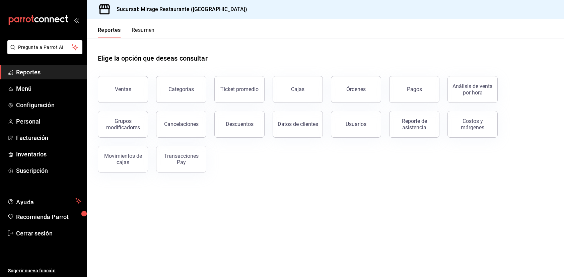 The image size is (564, 277). I want to click on div: navigation tabs, so click(126, 32).